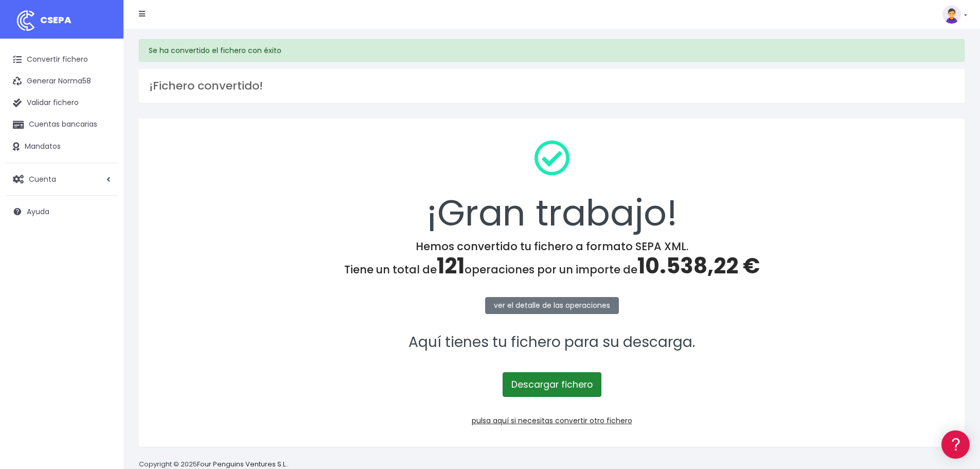 This screenshot has width=980, height=469. I want to click on a: Ayuda, so click(62, 211).